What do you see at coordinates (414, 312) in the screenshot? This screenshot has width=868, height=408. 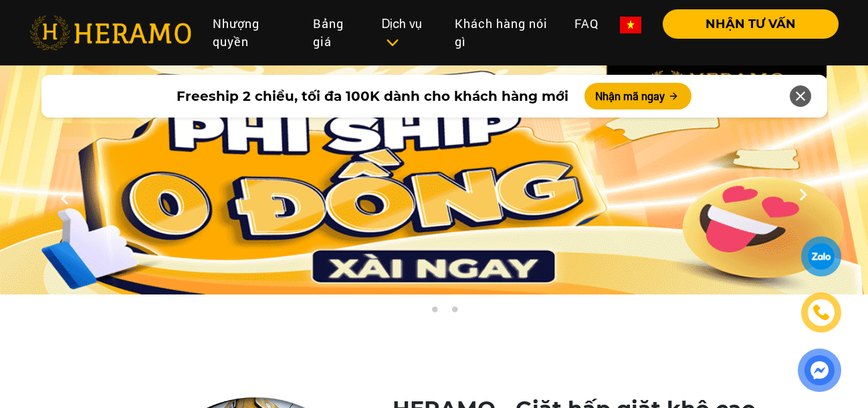 I see `button: 1` at bounding box center [414, 312].